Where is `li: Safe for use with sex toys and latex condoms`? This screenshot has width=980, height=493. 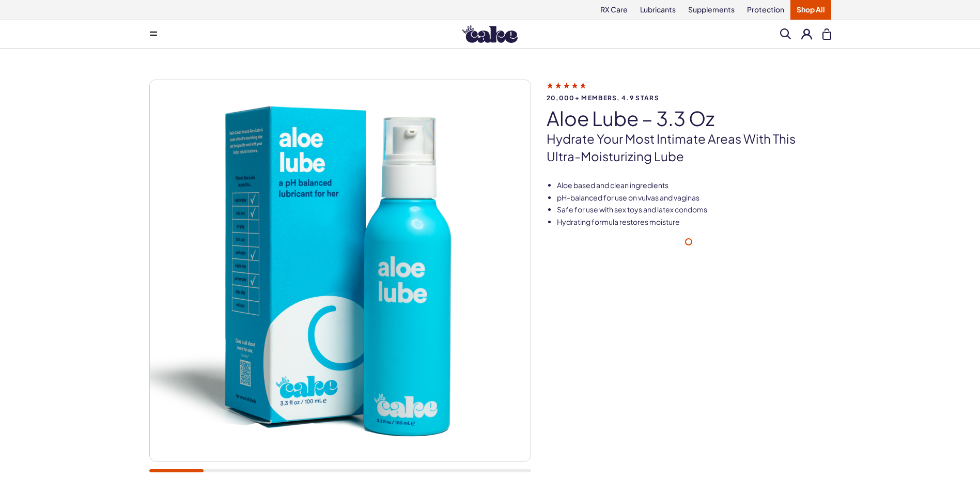 li: Safe for use with sex toys and latex condoms is located at coordinates (694, 210).